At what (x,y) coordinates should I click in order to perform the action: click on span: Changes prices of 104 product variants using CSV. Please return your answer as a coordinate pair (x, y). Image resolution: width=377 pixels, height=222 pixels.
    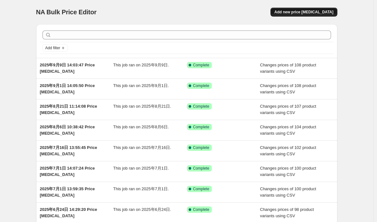
    Looking at the image, I should click on (288, 130).